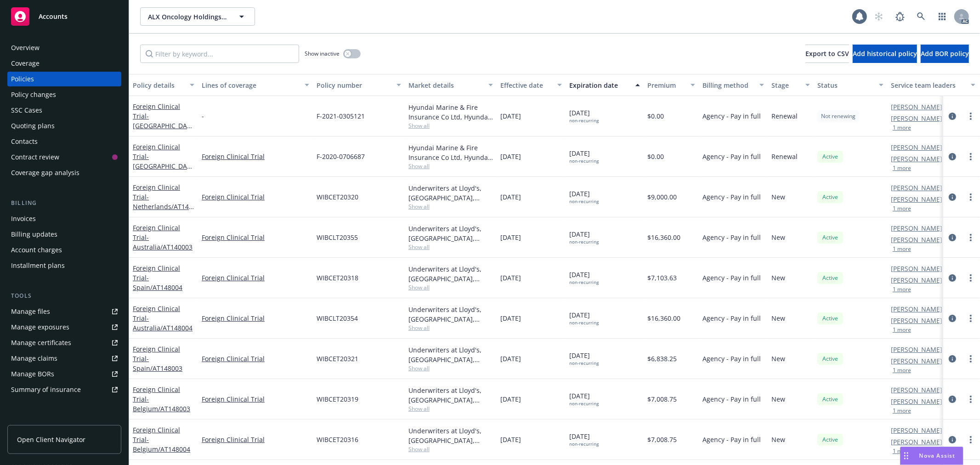 The image size is (980, 465). What do you see at coordinates (34, 235) in the screenshot?
I see `div: Billing updates` at bounding box center [34, 235].